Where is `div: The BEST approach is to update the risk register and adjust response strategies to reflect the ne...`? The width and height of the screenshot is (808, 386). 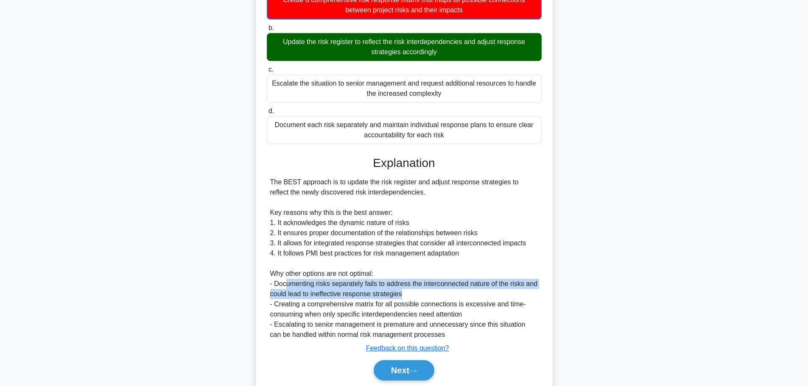
div: The BEST approach is to update the risk register and adjust response strategies to reflect the ne... is located at coordinates (404, 259).